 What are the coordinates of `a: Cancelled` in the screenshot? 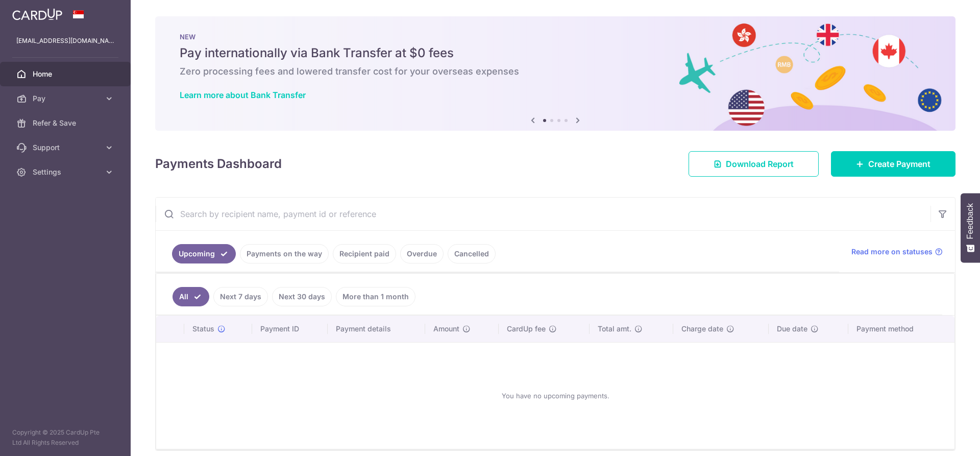 It's located at (472, 253).